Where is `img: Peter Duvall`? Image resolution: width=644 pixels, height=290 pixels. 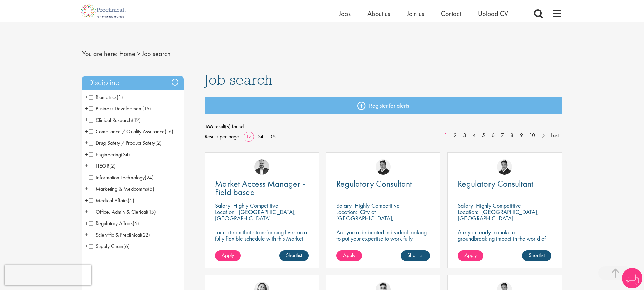 img: Peter Duvall is located at coordinates (504, 167).